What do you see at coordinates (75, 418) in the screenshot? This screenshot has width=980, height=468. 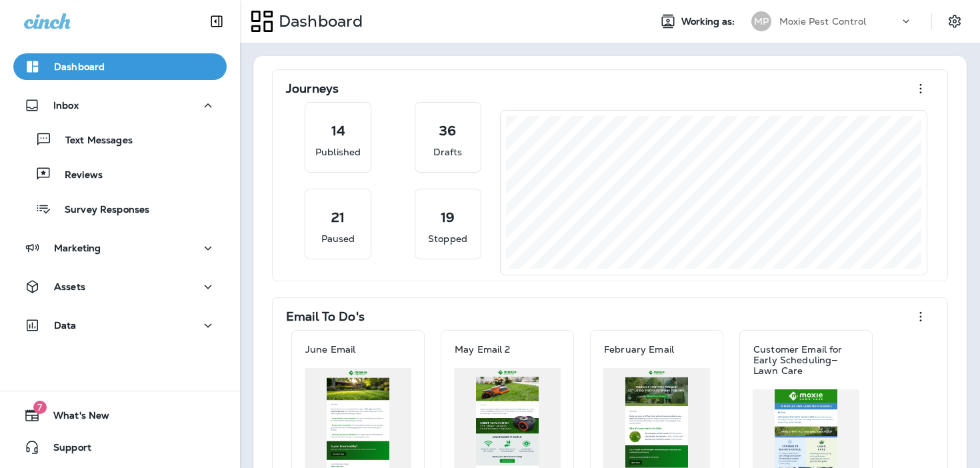 I see `span: What's New` at bounding box center [75, 418].